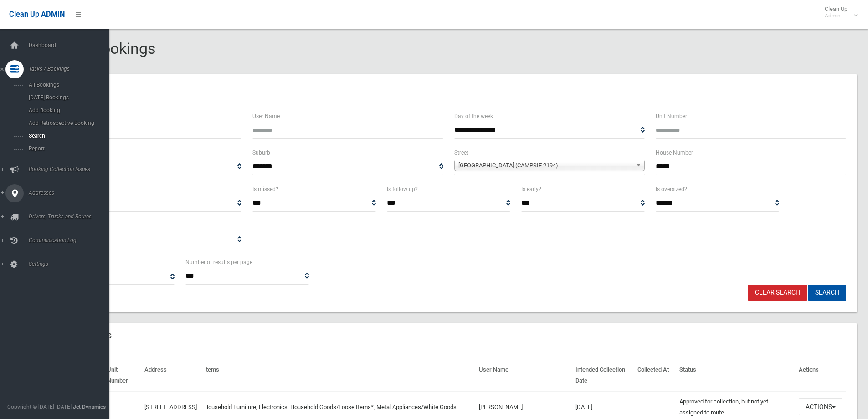 The width and height of the screenshot is (868, 419). I want to click on button: Search, so click(827, 292).